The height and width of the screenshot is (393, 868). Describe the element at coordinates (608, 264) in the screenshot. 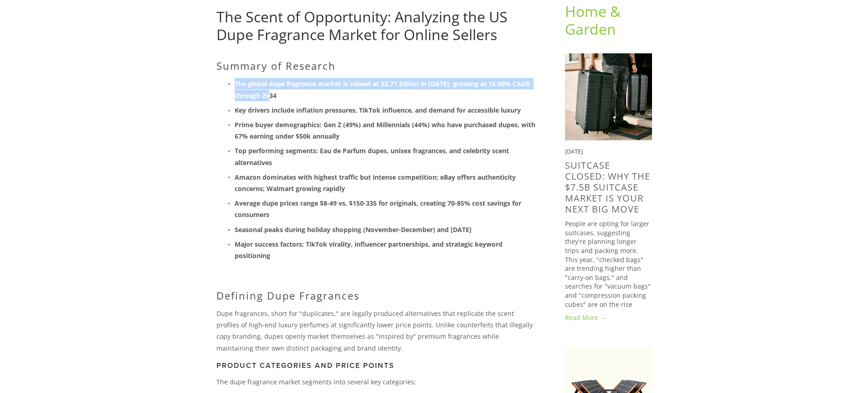

I see `p: People are opting for larger suitcases, suggesting they're planning longer trips and packing more...` at that location.